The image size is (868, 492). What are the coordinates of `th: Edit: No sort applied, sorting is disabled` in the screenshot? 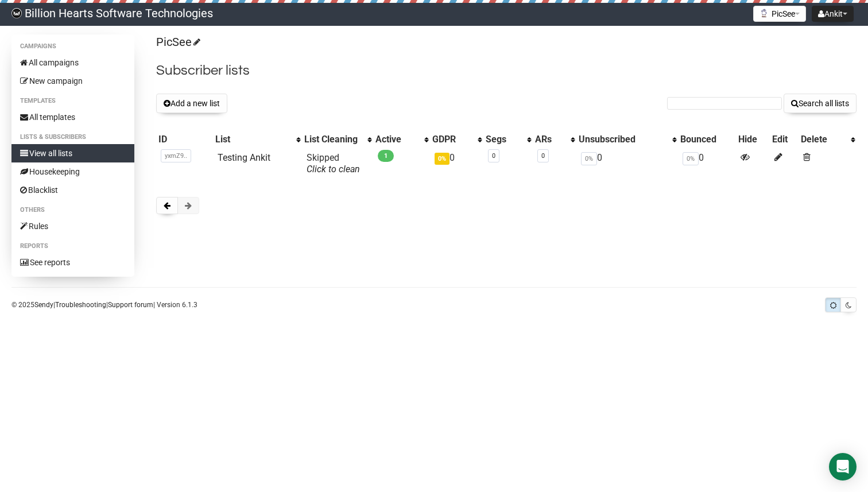 It's located at (784, 140).